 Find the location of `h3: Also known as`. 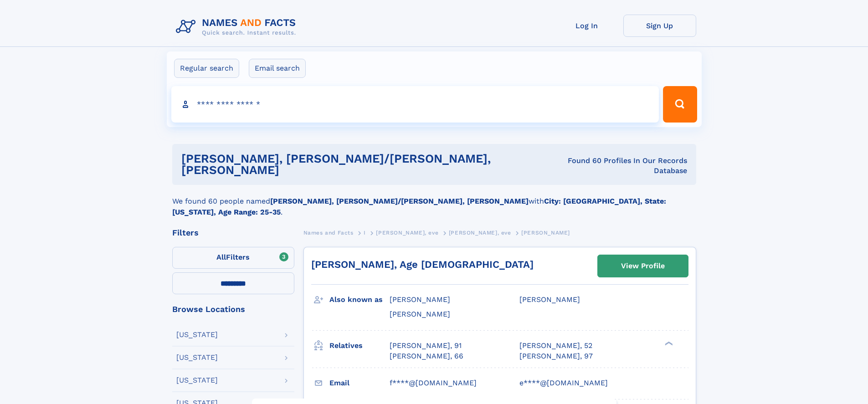

h3: Also known as is located at coordinates (360, 300).